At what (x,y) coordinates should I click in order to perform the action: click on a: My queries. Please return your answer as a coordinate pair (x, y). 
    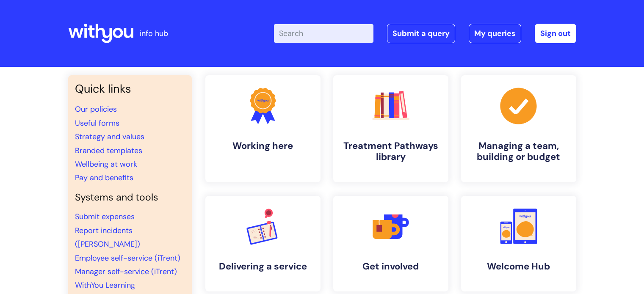
    Looking at the image, I should click on (495, 33).